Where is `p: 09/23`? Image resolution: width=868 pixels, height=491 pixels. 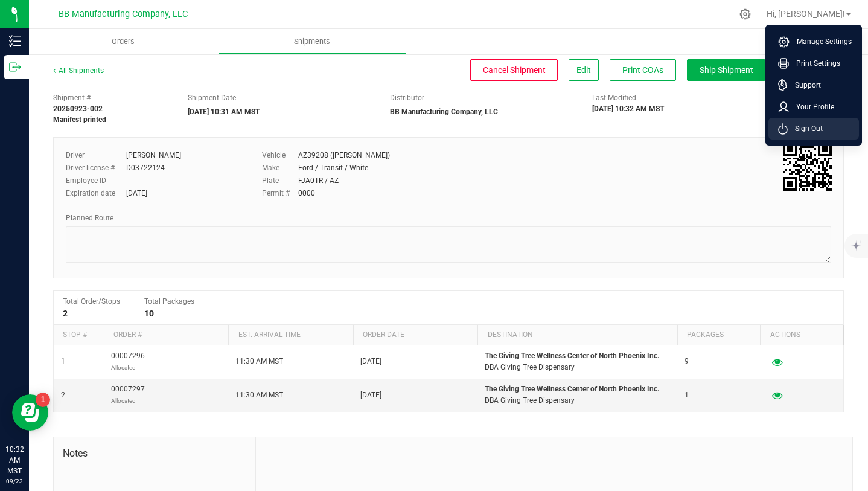 p: 09/23 is located at coordinates (14, 481).